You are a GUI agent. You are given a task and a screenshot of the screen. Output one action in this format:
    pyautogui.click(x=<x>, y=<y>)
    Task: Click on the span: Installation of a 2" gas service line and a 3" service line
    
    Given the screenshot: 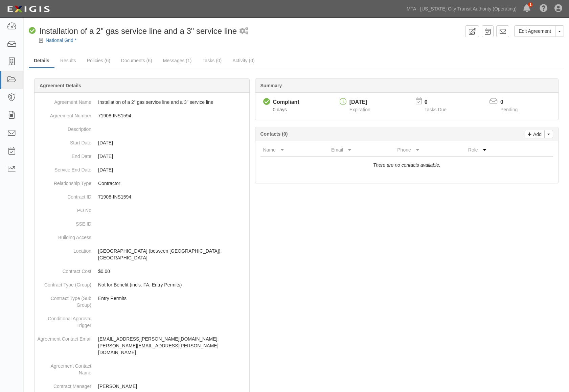 What is the action you would take?
    pyautogui.click(x=138, y=31)
    